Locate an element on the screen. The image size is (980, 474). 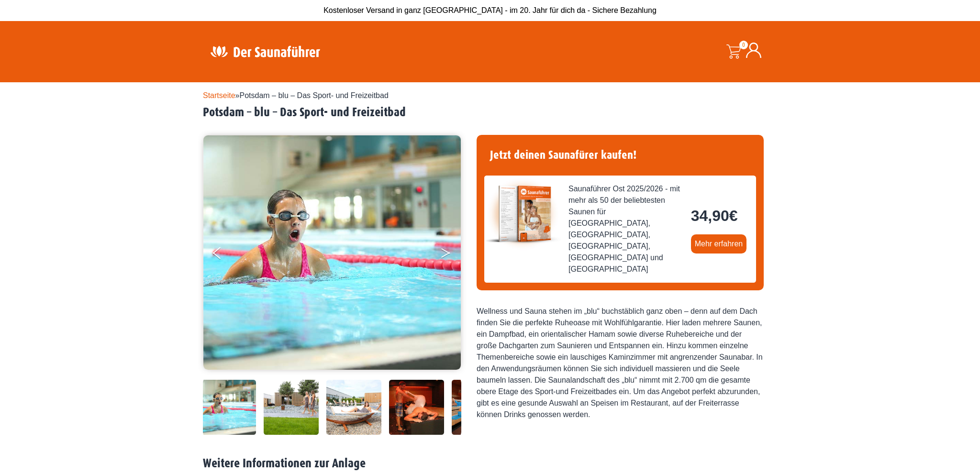
a: Mehr erfahren is located at coordinates (718, 244).